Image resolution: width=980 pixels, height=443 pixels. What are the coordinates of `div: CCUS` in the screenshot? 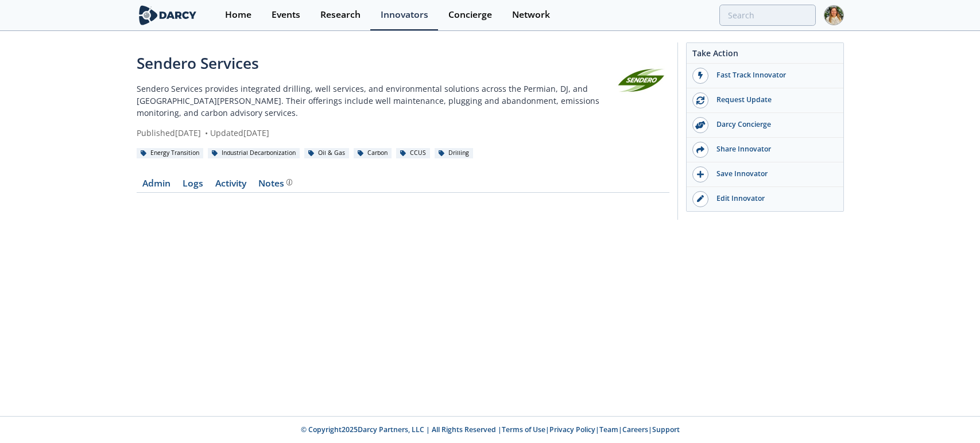 It's located at (413, 153).